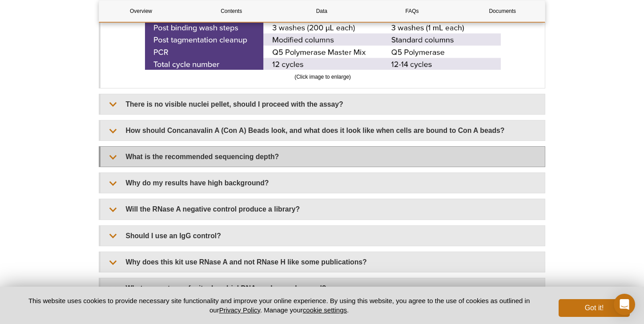 The height and width of the screenshot is (324, 644). Describe the element at coordinates (323, 157) in the screenshot. I see `summary: What is the recommended sequencing depth?` at that location.